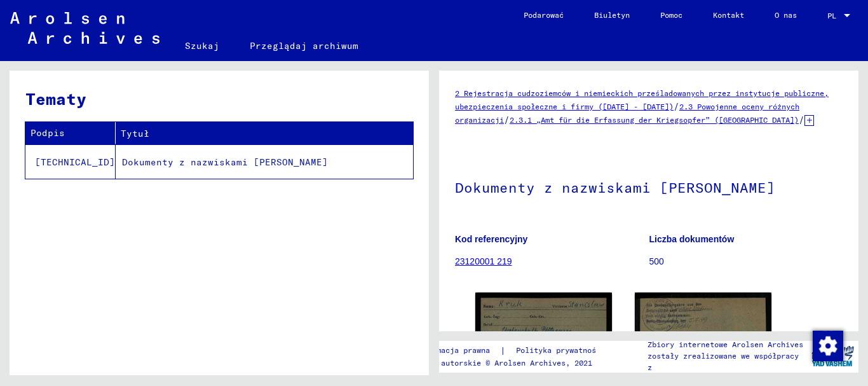  I want to click on a: Przeglądaj archiwum, so click(304, 46).